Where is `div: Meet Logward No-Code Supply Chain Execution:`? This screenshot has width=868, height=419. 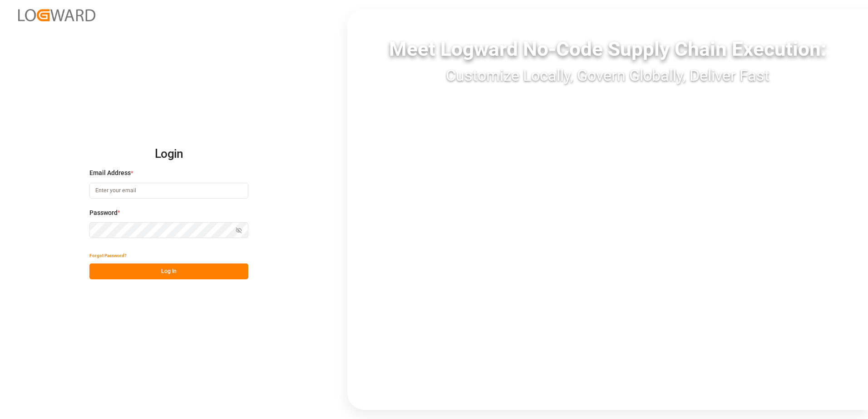 div: Meet Logward No-Code Supply Chain Execution: is located at coordinates (607, 49).